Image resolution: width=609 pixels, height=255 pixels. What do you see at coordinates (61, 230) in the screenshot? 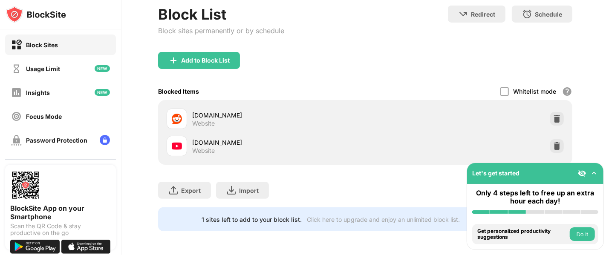
I see `div: Scan the QR Code & stay productive on the go` at bounding box center [61, 230].